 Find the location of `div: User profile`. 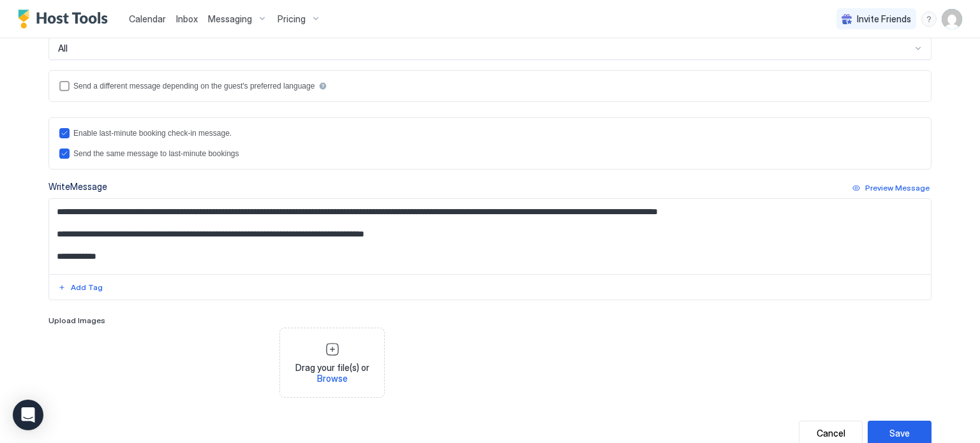

div: User profile is located at coordinates (952, 19).